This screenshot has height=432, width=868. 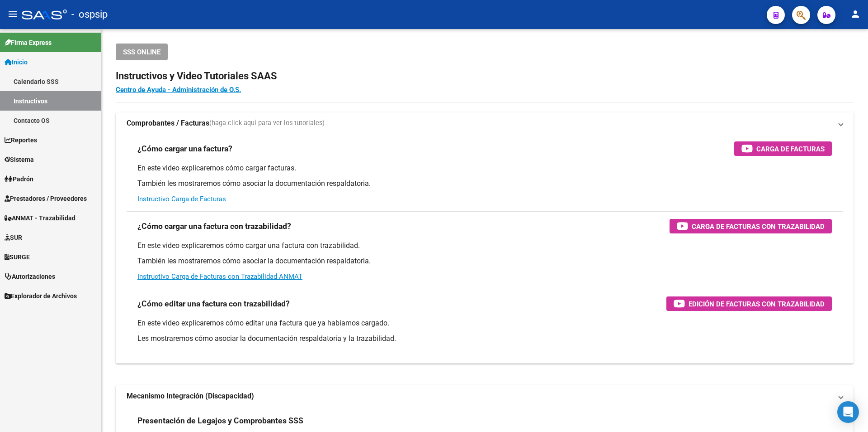 I want to click on a: Instructivo Carga de Facturas, so click(x=182, y=199).